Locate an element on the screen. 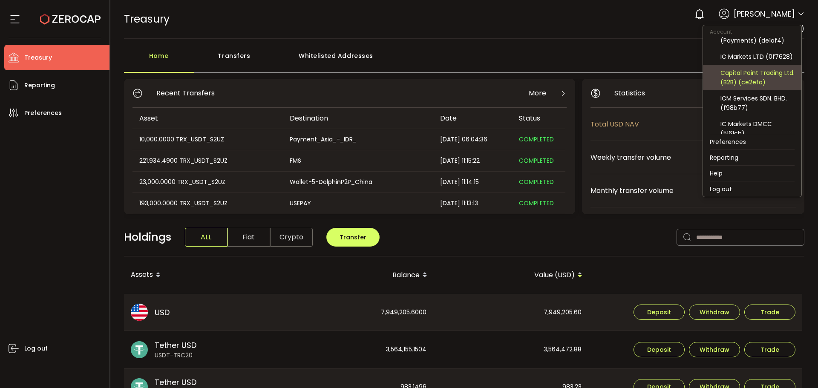 The width and height of the screenshot is (818, 388). div: Balance is located at coordinates (356, 275).